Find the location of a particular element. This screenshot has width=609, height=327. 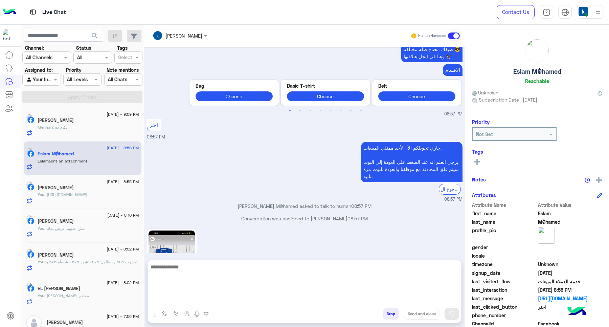

img: send voice note is located at coordinates (197, 314).